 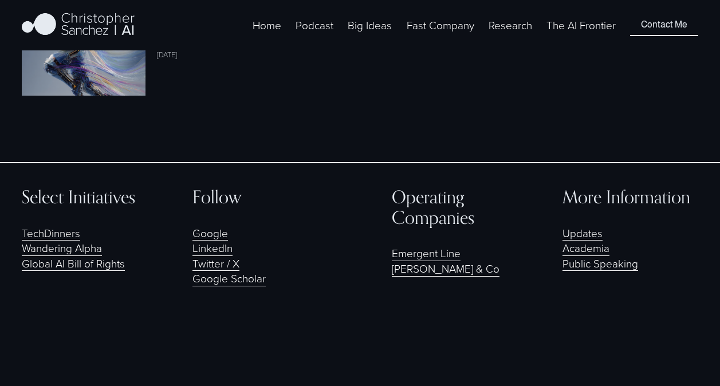 What do you see at coordinates (73, 264) in the screenshot?
I see `a: Global AI Bill of Rights` at bounding box center [73, 264].